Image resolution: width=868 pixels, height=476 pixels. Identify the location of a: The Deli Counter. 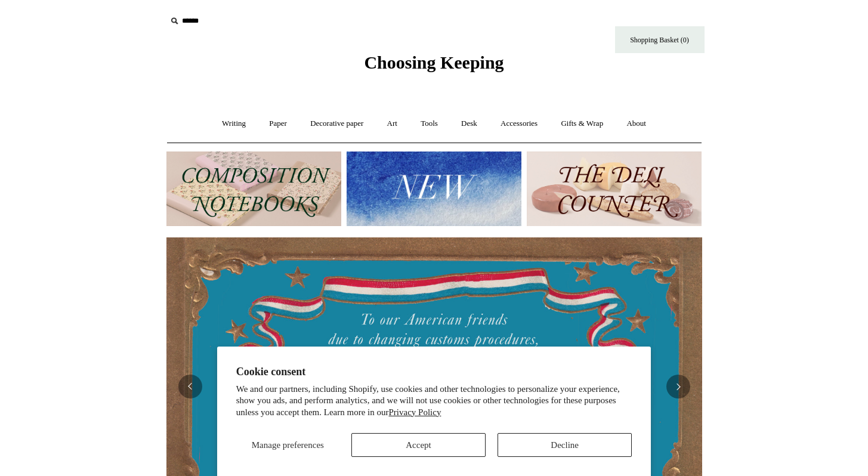
(614, 189).